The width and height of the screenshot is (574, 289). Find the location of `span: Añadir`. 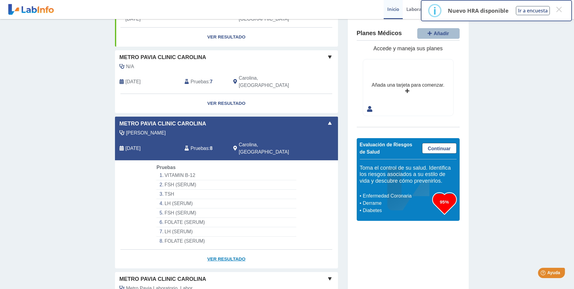

span: Añadir is located at coordinates (442, 33).